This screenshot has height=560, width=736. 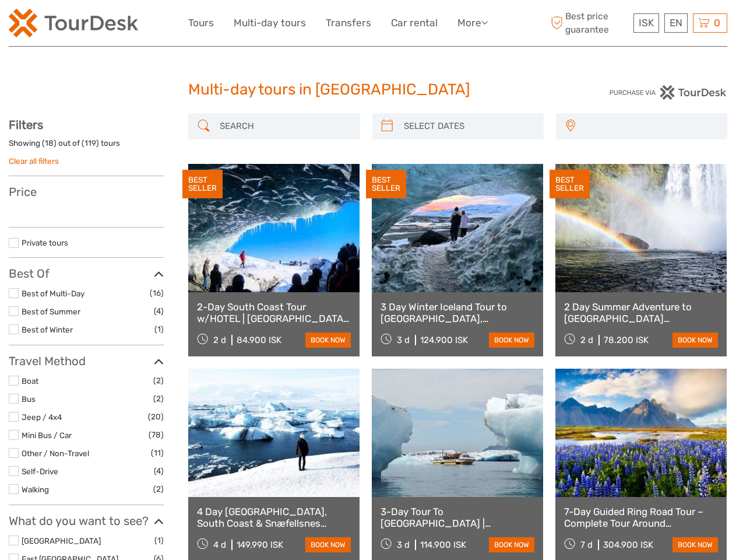 What do you see at coordinates (53, 293) in the screenshot?
I see `a: Best of Multi-Day` at bounding box center [53, 293].